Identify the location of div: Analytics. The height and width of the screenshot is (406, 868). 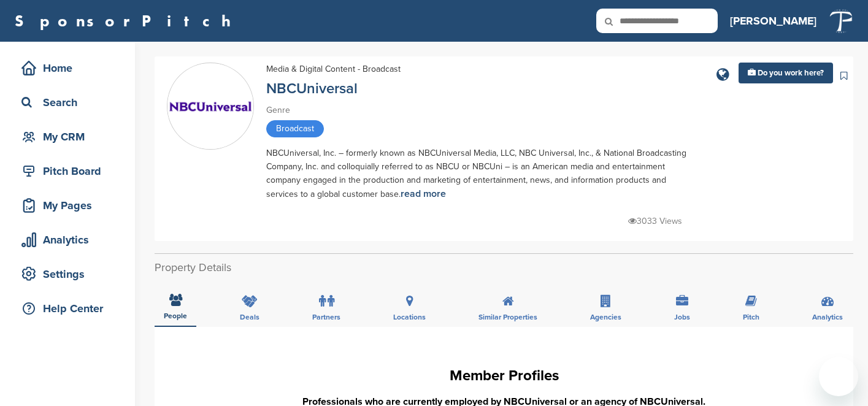
(70, 240).